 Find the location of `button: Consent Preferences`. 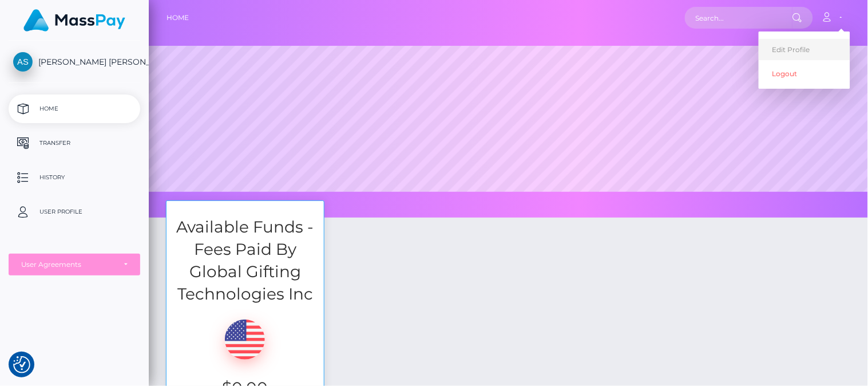

button: Consent Preferences is located at coordinates (22, 365).